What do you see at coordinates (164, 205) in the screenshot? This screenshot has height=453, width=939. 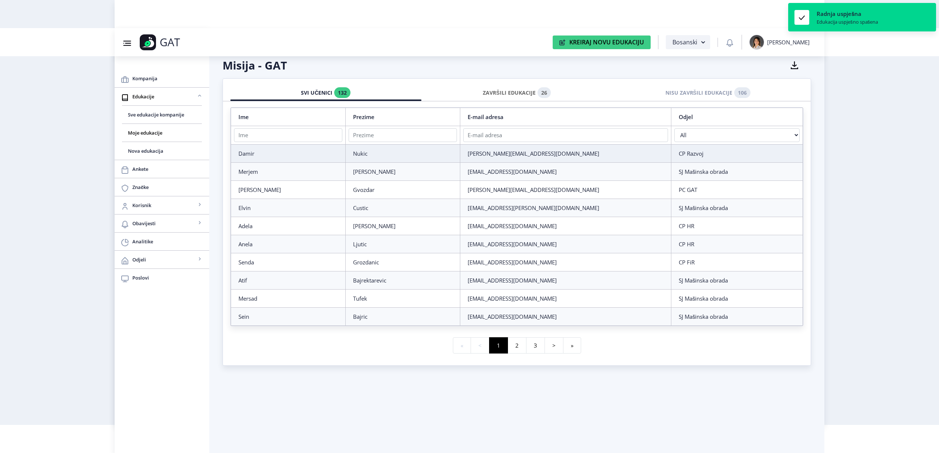 I see `span: Korisnik` at bounding box center [164, 205].